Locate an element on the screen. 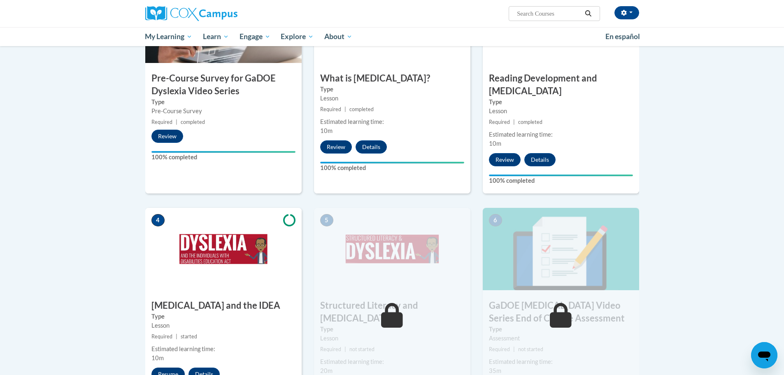 The image size is (784, 375). span: Explore is located at coordinates (297, 37).